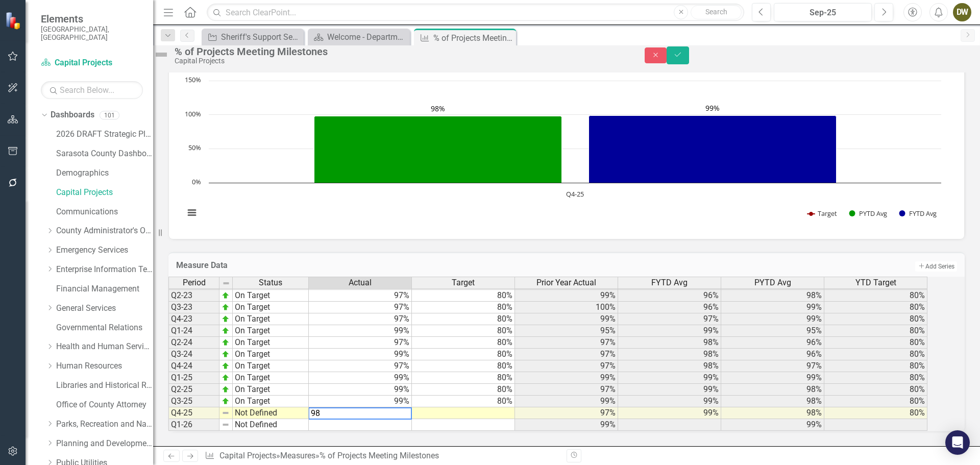  Describe the element at coordinates (197, 181) in the screenshot. I see `text: 0%` at that location.